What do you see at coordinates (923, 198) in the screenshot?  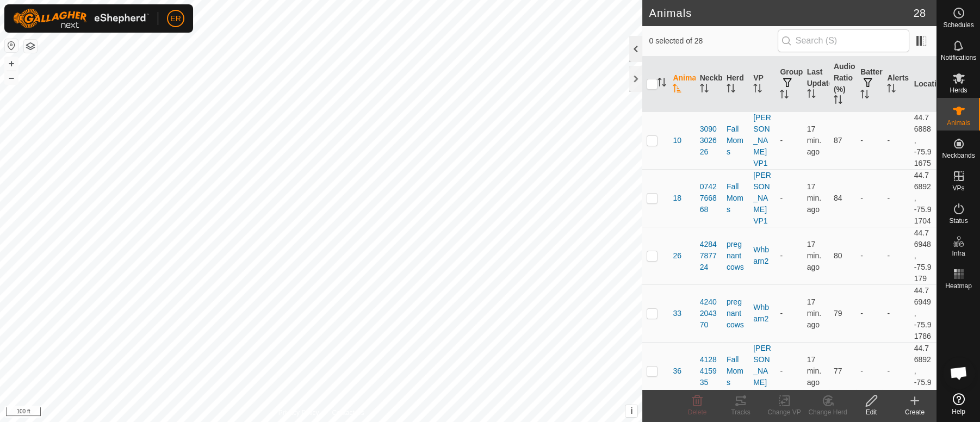 I see `td: 44.76892, -75.91704` at bounding box center [923, 198].